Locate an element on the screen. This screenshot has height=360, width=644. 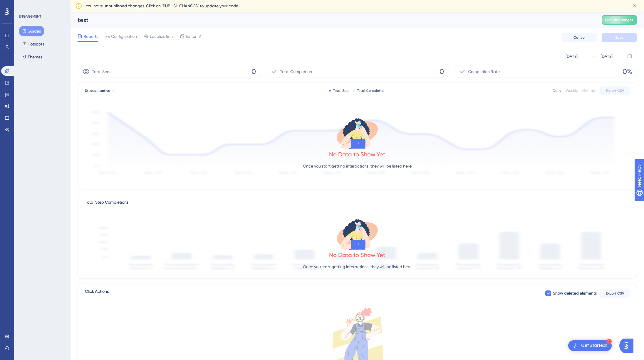
span: Click Actions is located at coordinates (97, 294).